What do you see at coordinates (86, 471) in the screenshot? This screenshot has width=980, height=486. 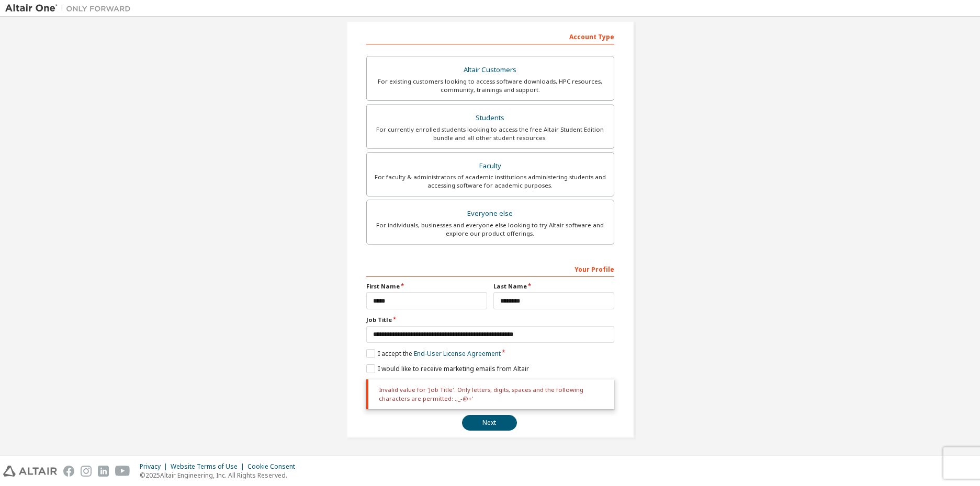 I see `img: instagram.svg` at bounding box center [86, 471].